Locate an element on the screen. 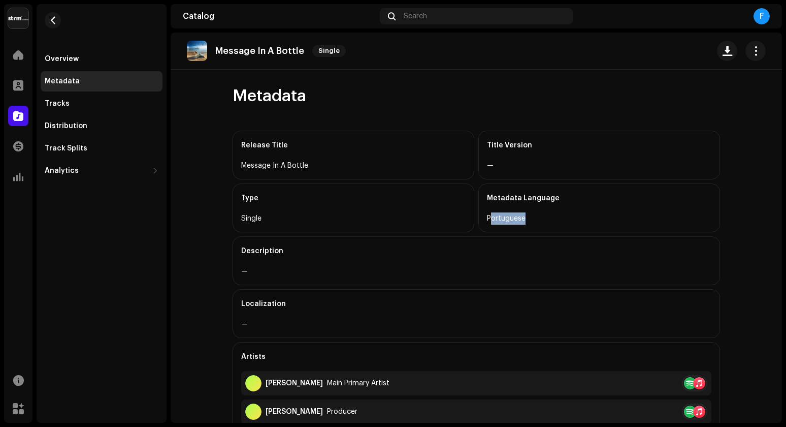 The height and width of the screenshot is (427, 786). re-m-nav-item: Track Splits is located at coordinates (102, 148).